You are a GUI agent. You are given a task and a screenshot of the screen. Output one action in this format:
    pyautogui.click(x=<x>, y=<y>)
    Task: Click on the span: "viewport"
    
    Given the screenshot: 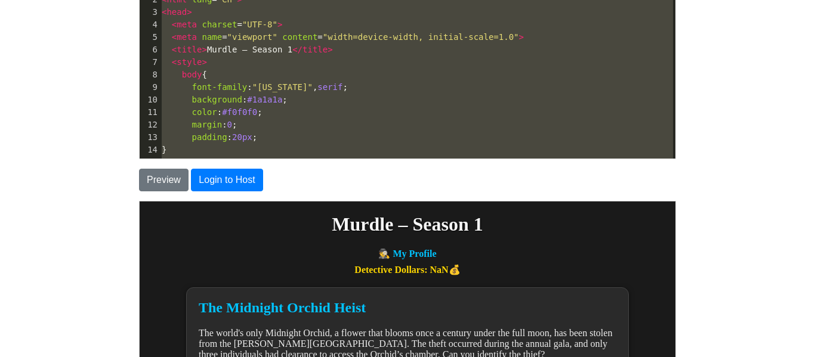 What is the action you would take?
    pyautogui.click(x=252, y=37)
    